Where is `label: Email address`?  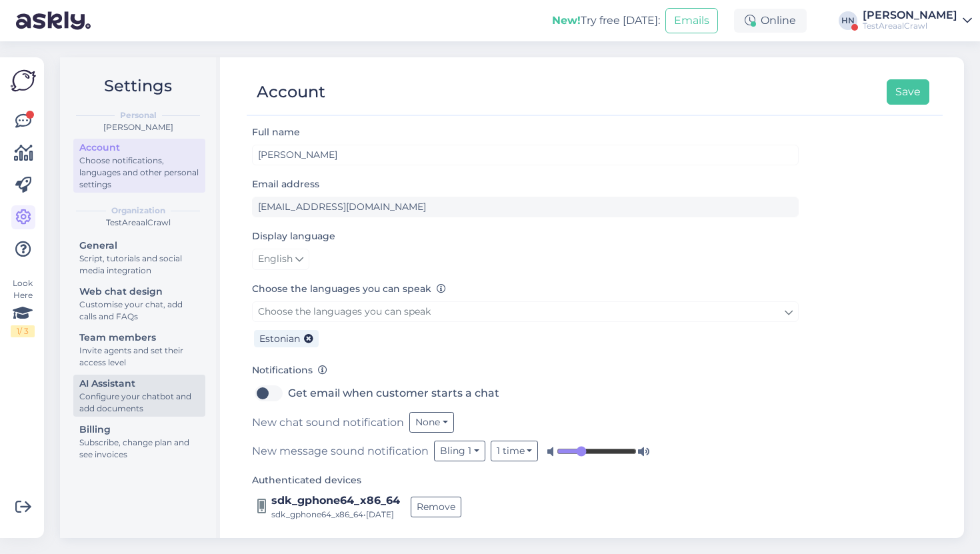
label: Email address is located at coordinates (286, 184).